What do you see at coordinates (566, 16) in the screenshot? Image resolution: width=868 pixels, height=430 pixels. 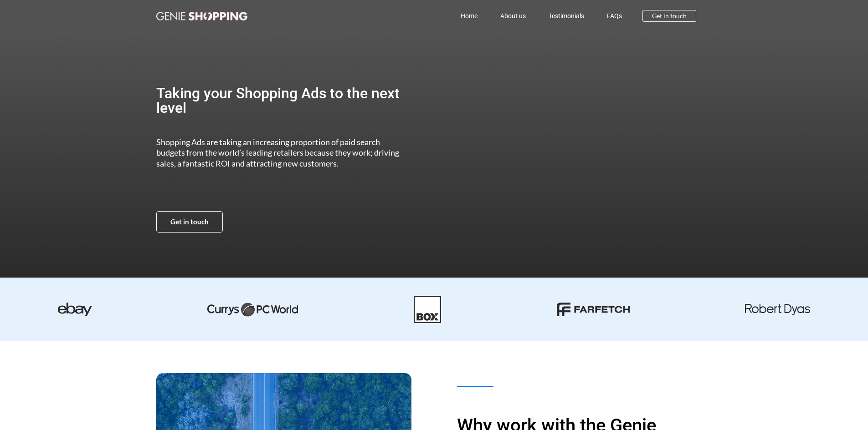 I see `a: Testimonials` at bounding box center [566, 16].